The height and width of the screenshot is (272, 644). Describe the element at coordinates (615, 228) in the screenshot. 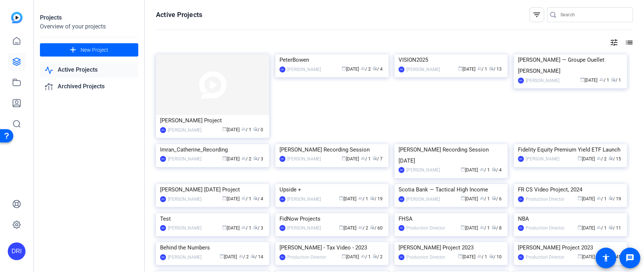

I see `span: / 11` at that location.